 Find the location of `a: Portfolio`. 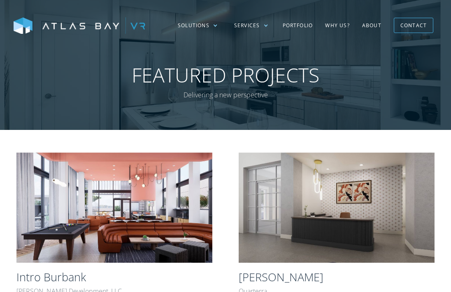

a: Portfolio is located at coordinates (298, 26).